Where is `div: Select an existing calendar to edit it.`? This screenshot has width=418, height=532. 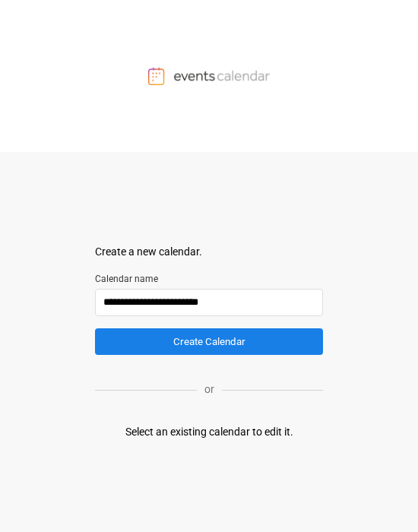 div: Select an existing calendar to edit it. is located at coordinates (209, 432).